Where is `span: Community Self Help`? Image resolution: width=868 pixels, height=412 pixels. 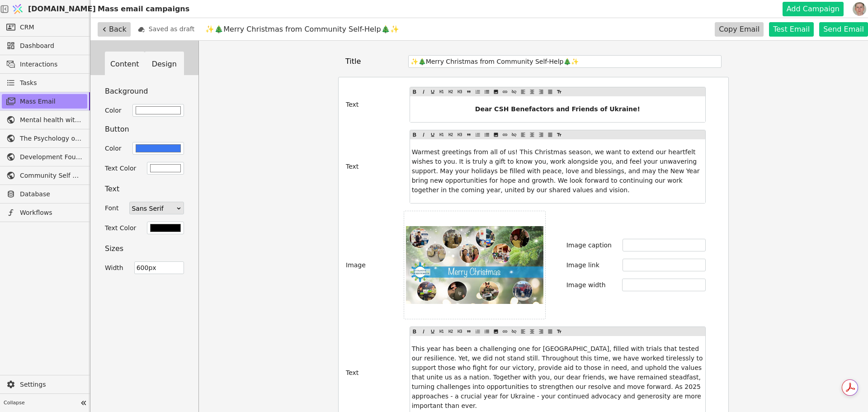
span: Community Self Help is located at coordinates (51, 176).